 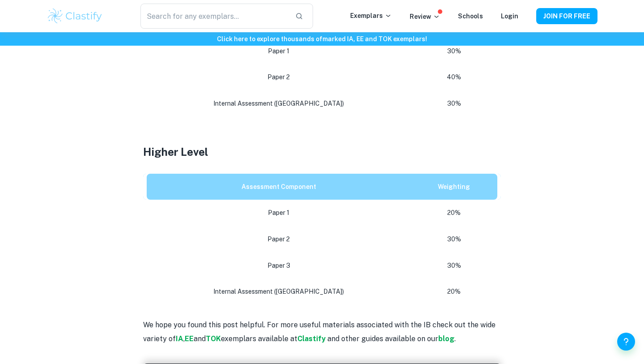 What do you see at coordinates (371, 16) in the screenshot?
I see `p: Exemplars` at bounding box center [371, 16].